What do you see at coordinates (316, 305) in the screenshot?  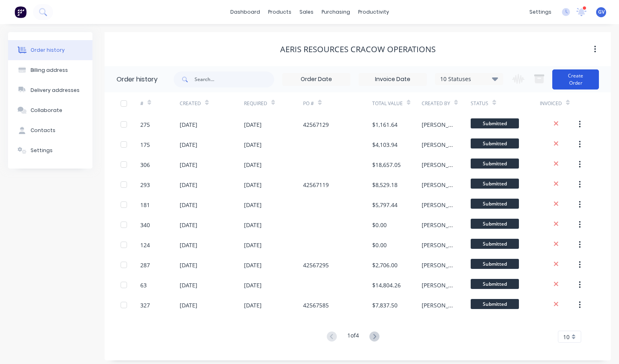 I see `div: 42567585` at bounding box center [316, 305].